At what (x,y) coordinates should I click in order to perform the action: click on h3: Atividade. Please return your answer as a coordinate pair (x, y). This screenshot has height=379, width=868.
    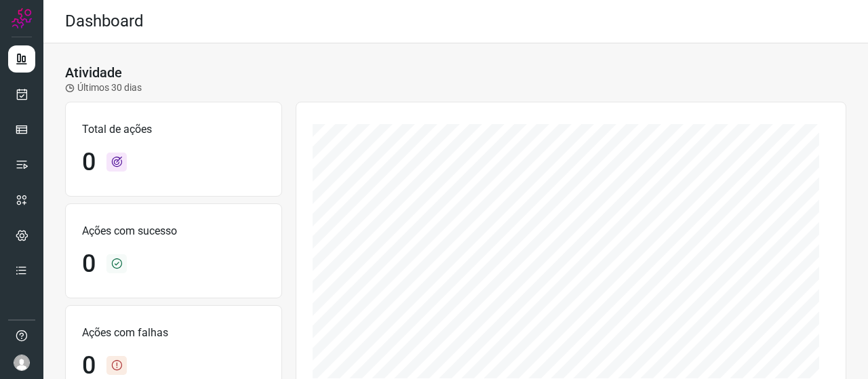
    Looking at the image, I should click on (93, 72).